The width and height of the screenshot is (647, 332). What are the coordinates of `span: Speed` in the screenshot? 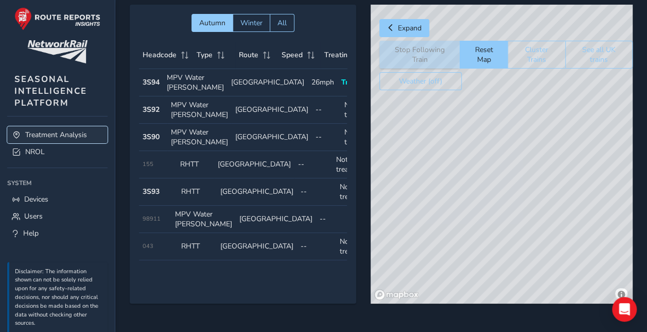 It's located at (292, 55).